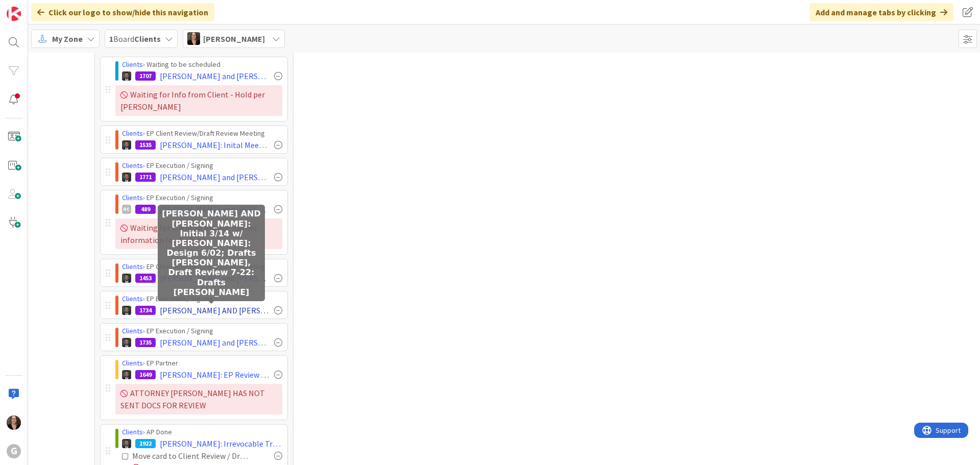 The height and width of the screenshot is (465, 980). I want to click on div: 1771, so click(146, 177).